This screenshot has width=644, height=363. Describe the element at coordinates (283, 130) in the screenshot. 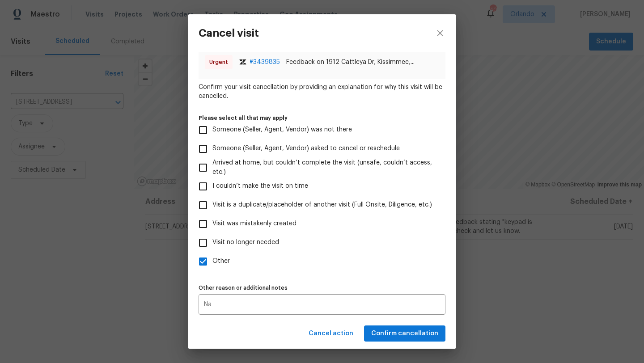

I see `span: Someone (Seller, Agent, Vendor) was not there` at that location.